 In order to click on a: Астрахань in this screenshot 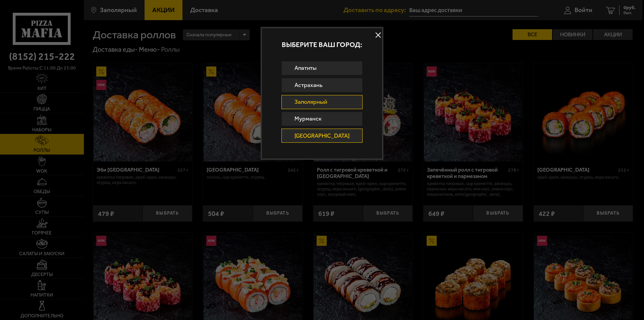, I will do `click(322, 85)`.